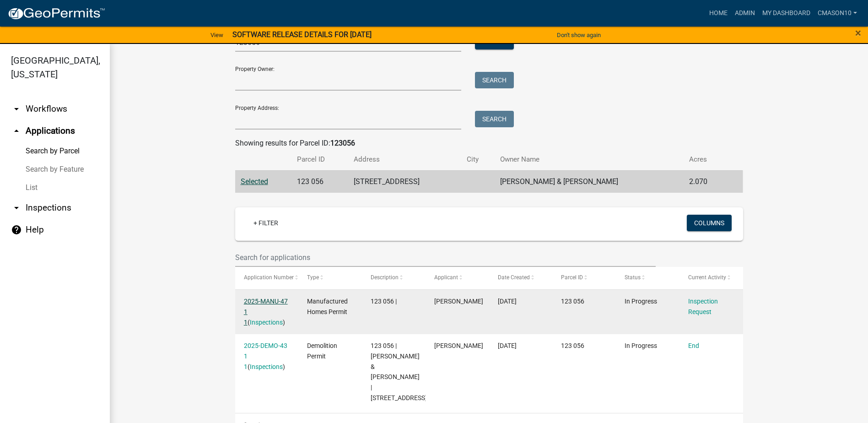 The width and height of the screenshot is (868, 423). Describe the element at coordinates (266, 312) in the screenshot. I see `a: 2025-MANU-47 1 1` at that location.